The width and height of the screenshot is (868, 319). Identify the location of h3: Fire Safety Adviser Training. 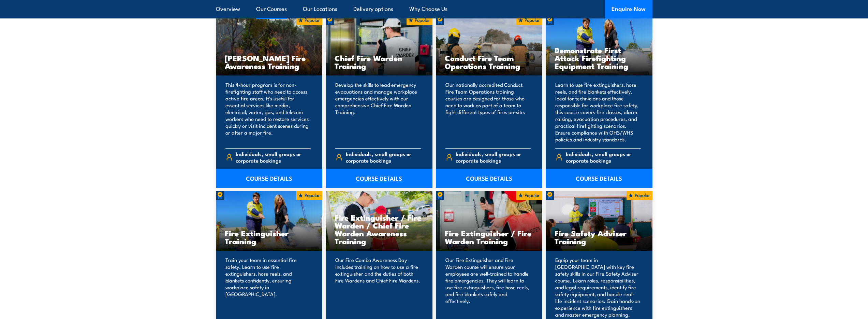
(599, 237).